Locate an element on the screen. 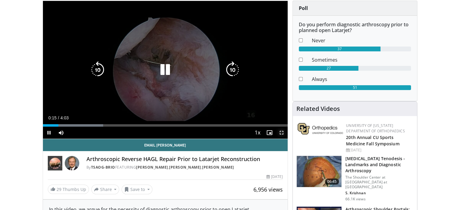  button: Pause is located at coordinates (49, 133).